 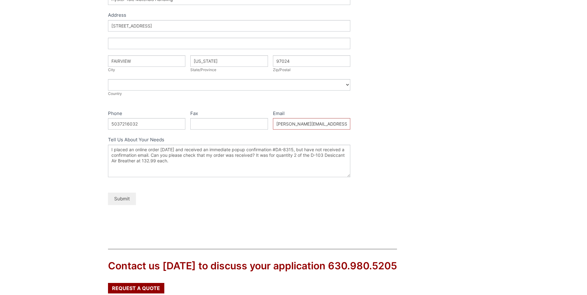 I want to click on div: City, so click(x=147, y=70).